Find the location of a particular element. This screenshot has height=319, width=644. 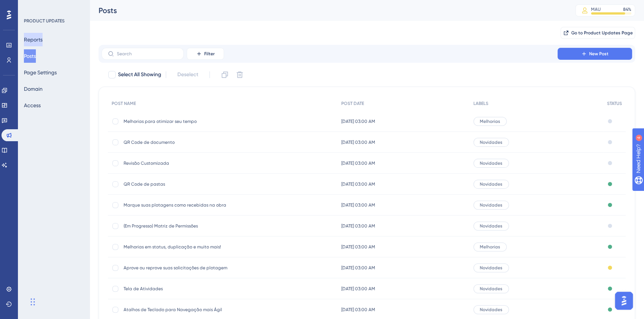

img: launcher-image-alternative-text is located at coordinates (11, 11).